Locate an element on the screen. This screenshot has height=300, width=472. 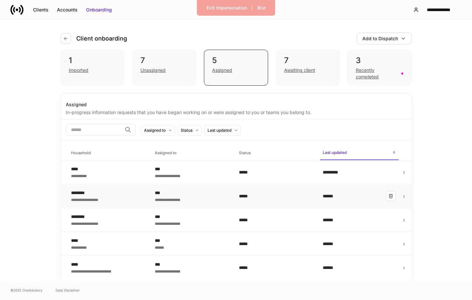
div: Imported is located at coordinates (78, 70).